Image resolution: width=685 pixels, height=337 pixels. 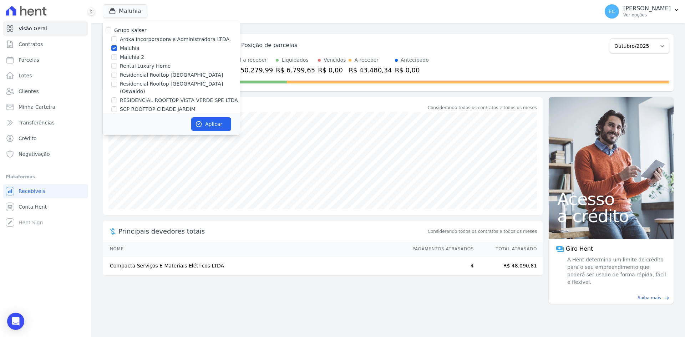 I want to click on th: Nome, so click(x=254, y=249).